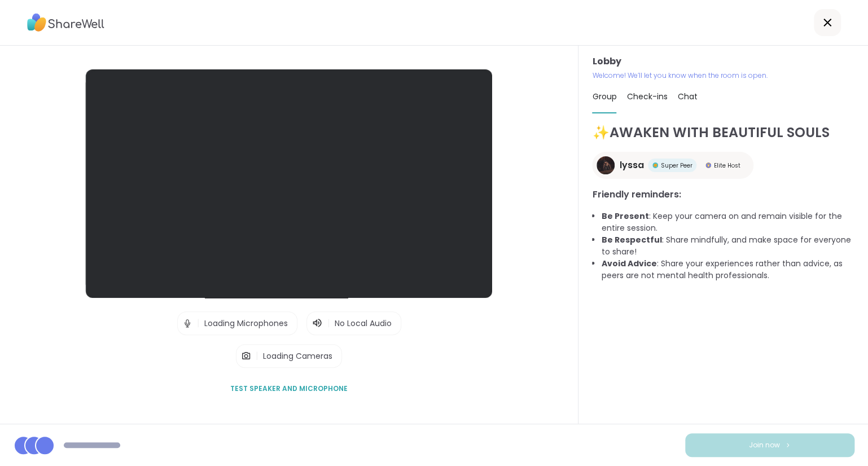  I want to click on img: ShareWell Logo, so click(66, 23).